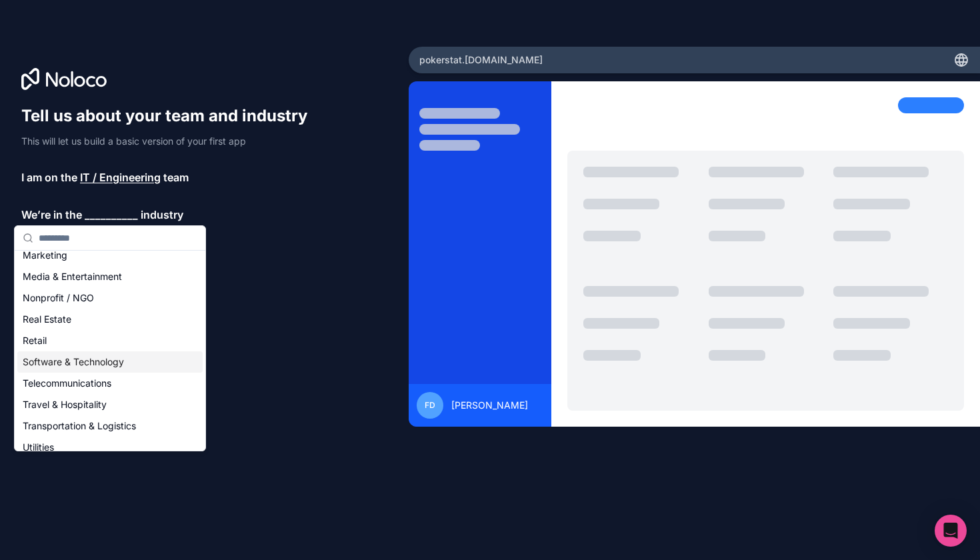 The width and height of the screenshot is (980, 560). Describe the element at coordinates (110, 320) in the screenshot. I see `div: Real Estate` at that location.